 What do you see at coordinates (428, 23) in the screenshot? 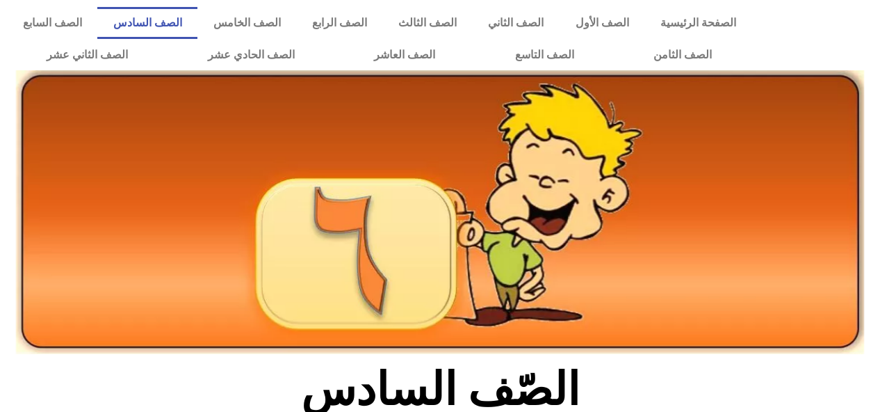
I see `a: الصف الثالث` at bounding box center [428, 23].